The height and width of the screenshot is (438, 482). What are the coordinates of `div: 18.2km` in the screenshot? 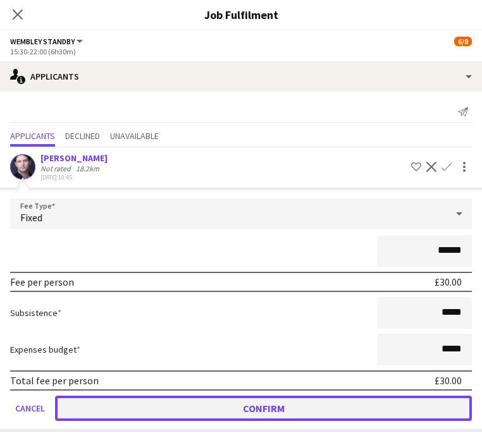 It's located at (87, 168).